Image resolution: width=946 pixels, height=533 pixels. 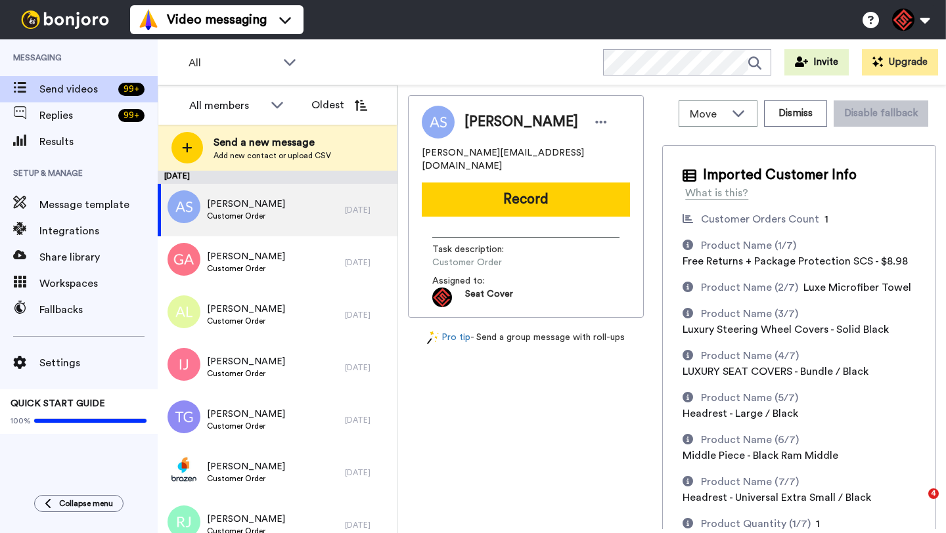 I want to click on span: 100%, so click(x=20, y=421).